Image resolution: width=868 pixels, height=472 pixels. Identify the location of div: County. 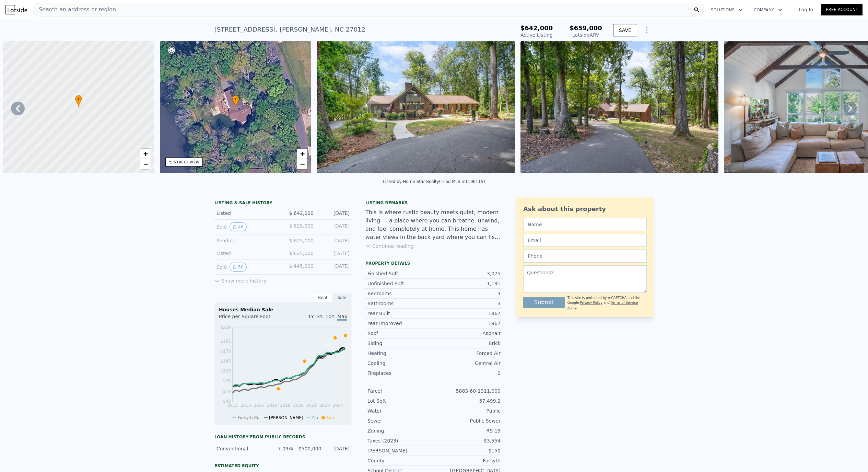
(400, 461).